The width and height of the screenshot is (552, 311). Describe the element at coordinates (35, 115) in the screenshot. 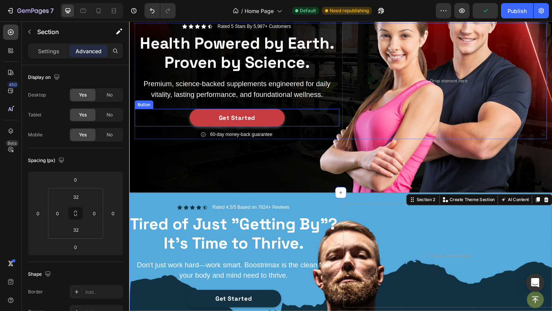

I see `div: Tablet` at that location.